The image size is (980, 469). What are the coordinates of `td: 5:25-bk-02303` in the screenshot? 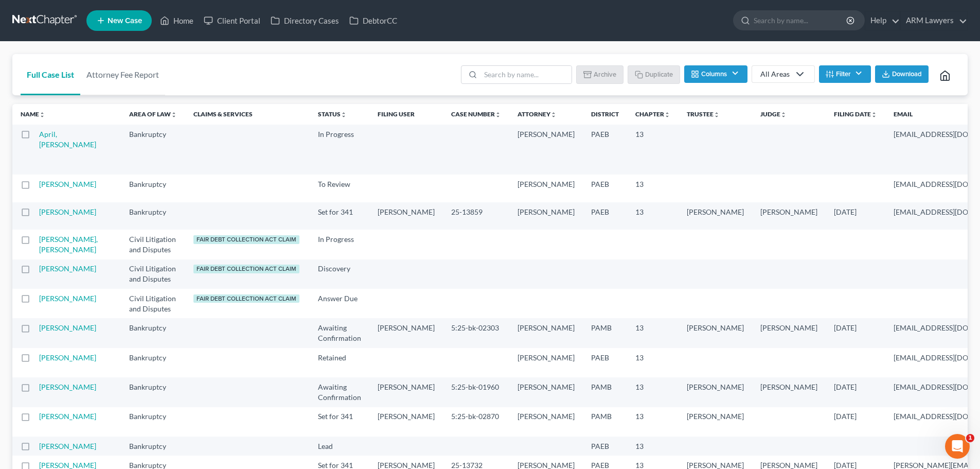 It's located at (476, 332).